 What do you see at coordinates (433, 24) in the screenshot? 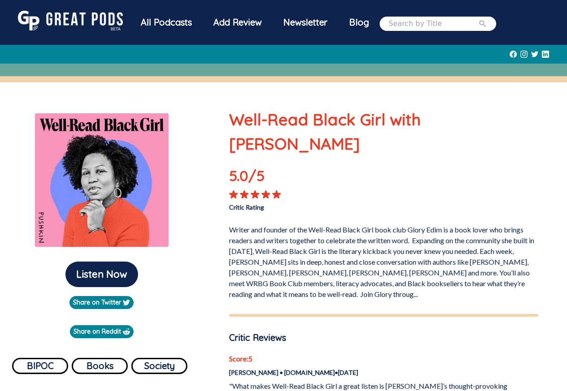
I see `input: Search by Title` at bounding box center [433, 24].